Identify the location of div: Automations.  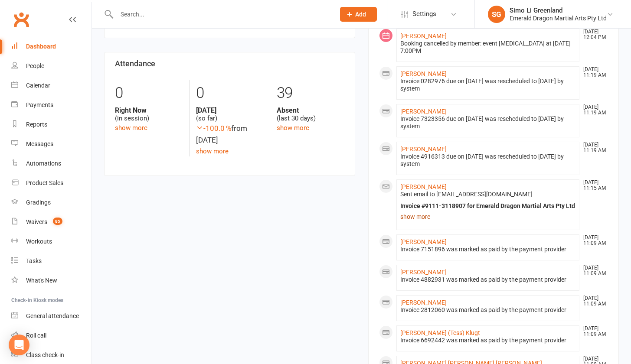
(44, 164).